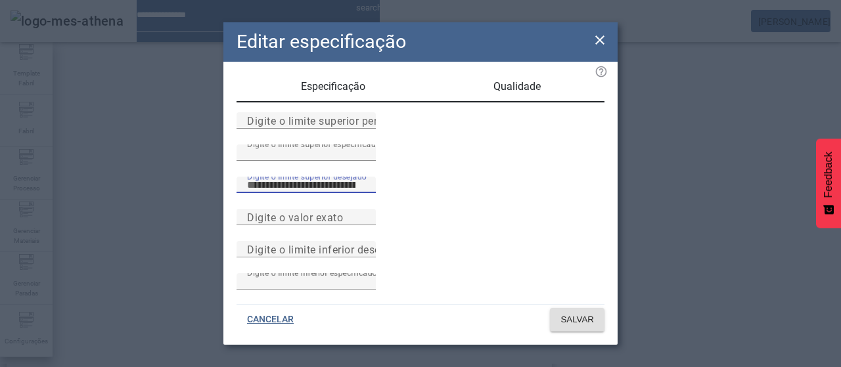  Describe the element at coordinates (328, 120) in the screenshot. I see `mat-label: Digite o limite superior permitido` at that location.